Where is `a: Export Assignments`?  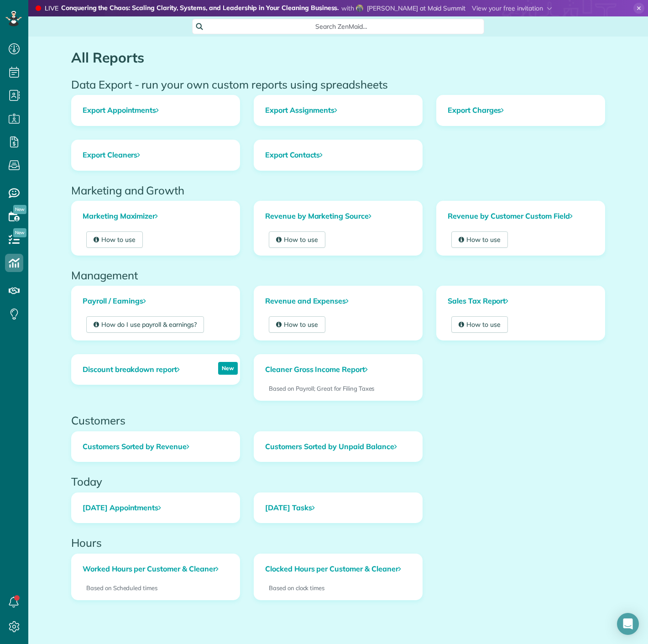
a: Export Assignments is located at coordinates (339, 110).